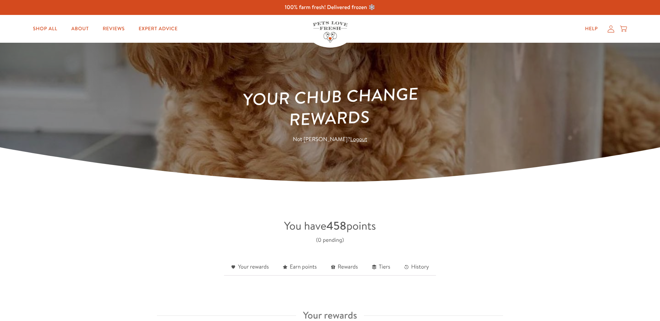 Image resolution: width=660 pixels, height=321 pixels. What do you see at coordinates (330, 32) in the screenshot?
I see `img: Pets Love Fresh` at bounding box center [330, 32].